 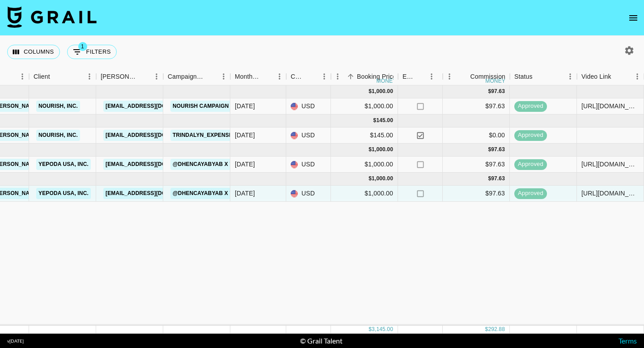 What do you see at coordinates (237, 106) in the screenshot?
I see `a: Nourish Campaign Overview — TIKTOK 2025` at bounding box center [237, 106].